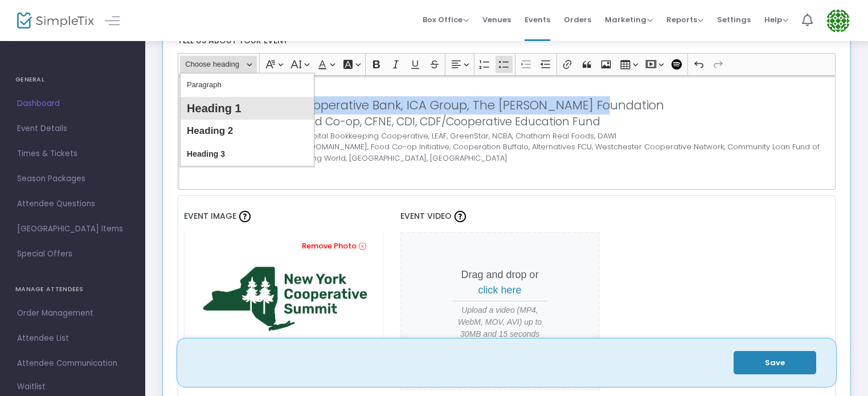 The width and height of the screenshot is (868, 396). What do you see at coordinates (506, 41) in the screenshot?
I see `label: Tell us about your event` at bounding box center [506, 41].